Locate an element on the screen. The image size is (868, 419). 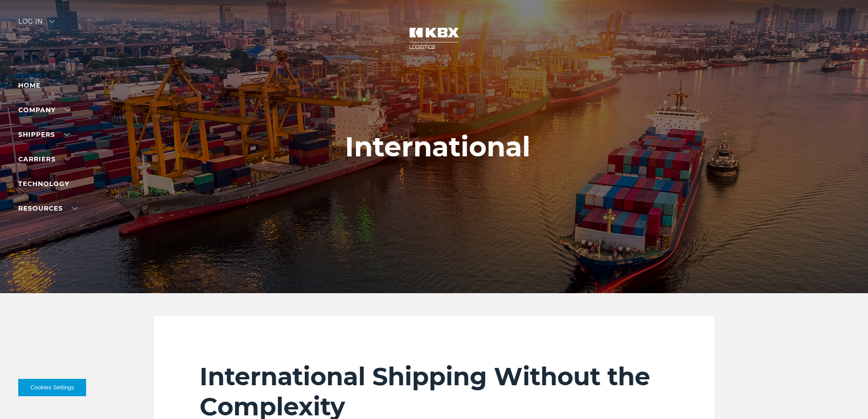
a: Carriers is located at coordinates (44, 159).